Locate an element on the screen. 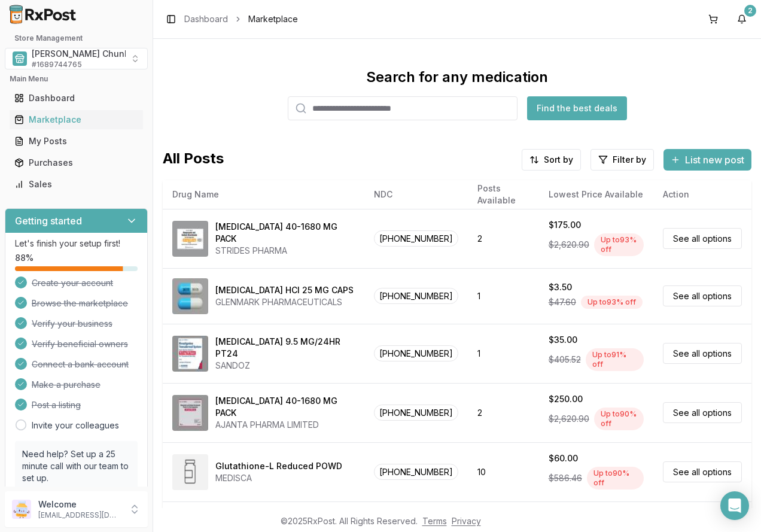 The height and width of the screenshot is (532, 761). span: $586.46 is located at coordinates (566, 478).